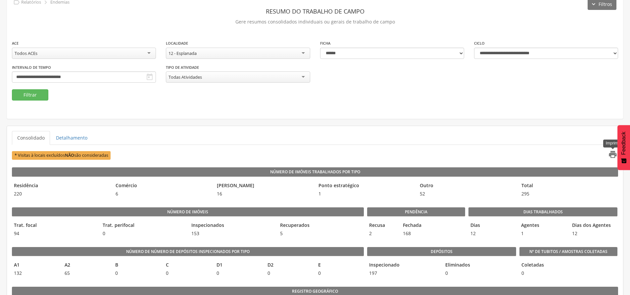 Image resolution: width=630 pixels, height=295 pixels. I want to click on span: 295, so click(568, 194).